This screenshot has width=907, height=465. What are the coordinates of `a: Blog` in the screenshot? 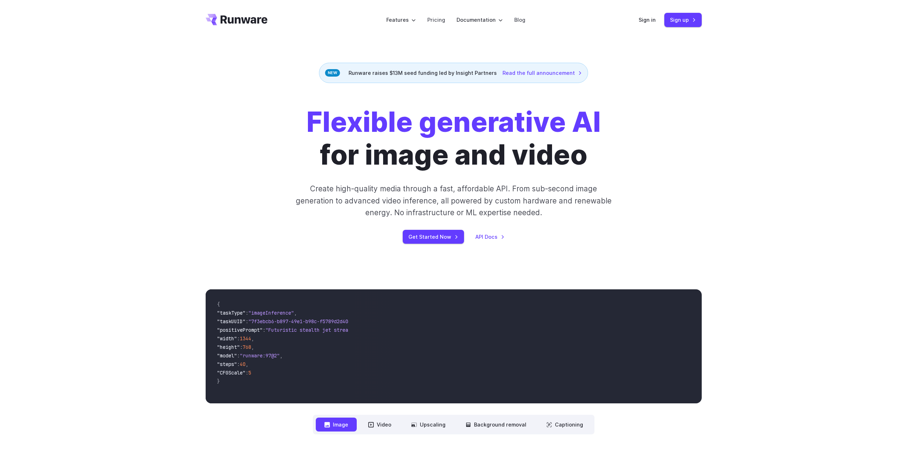 It's located at (519, 20).